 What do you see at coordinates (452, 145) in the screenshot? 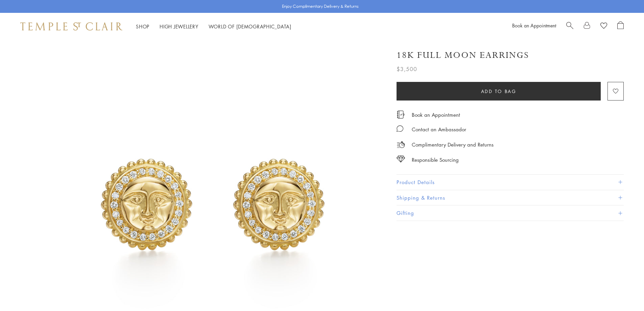
I see `p: Complimentary Delivery and Returns` at bounding box center [452, 145].